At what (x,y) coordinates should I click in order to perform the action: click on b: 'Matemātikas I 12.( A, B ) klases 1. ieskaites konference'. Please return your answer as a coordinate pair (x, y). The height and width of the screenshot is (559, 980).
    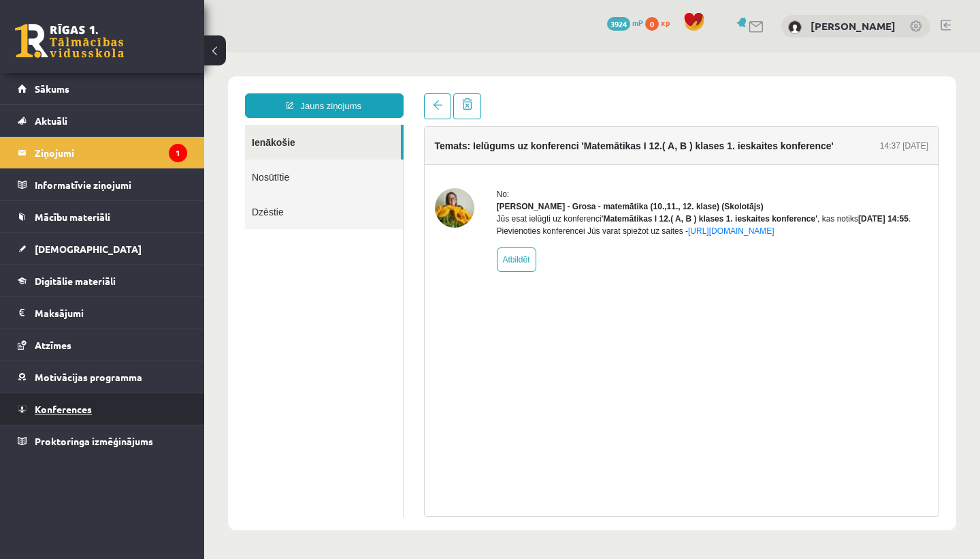
    Looking at the image, I should click on (505, 167).